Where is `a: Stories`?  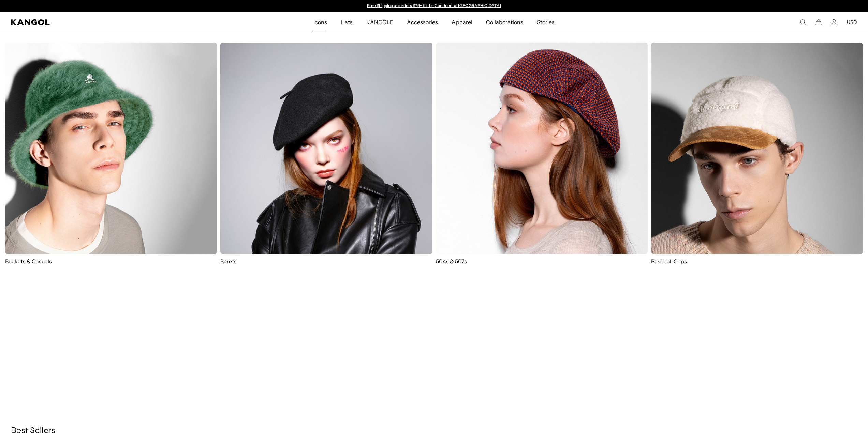 a: Stories is located at coordinates (546, 22).